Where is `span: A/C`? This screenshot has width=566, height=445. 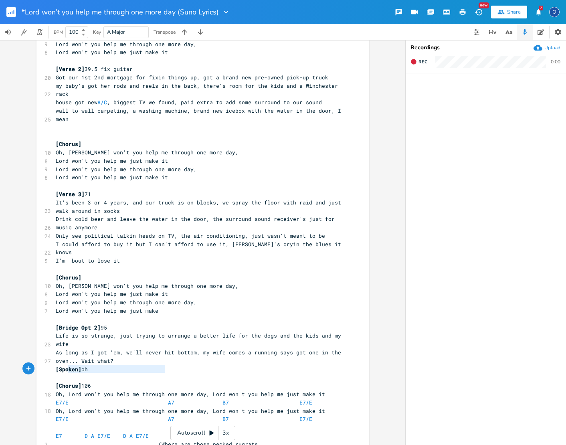 span: A/C is located at coordinates (102, 102).